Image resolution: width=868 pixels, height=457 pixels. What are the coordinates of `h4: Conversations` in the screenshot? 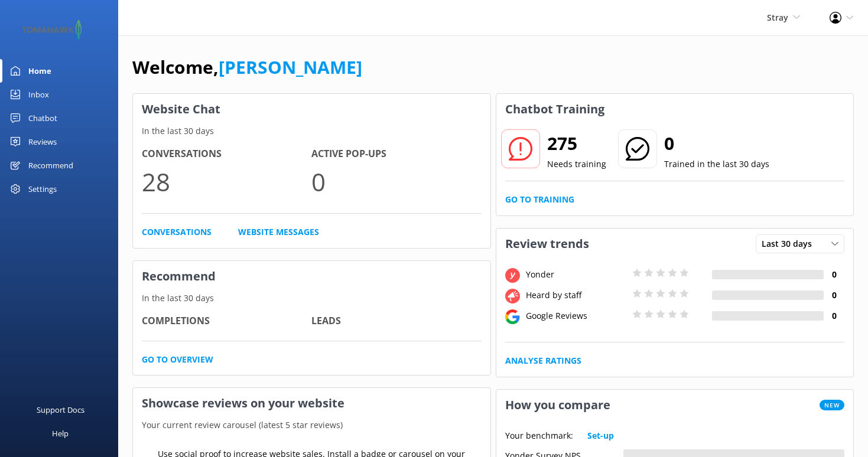 It's located at (226, 154).